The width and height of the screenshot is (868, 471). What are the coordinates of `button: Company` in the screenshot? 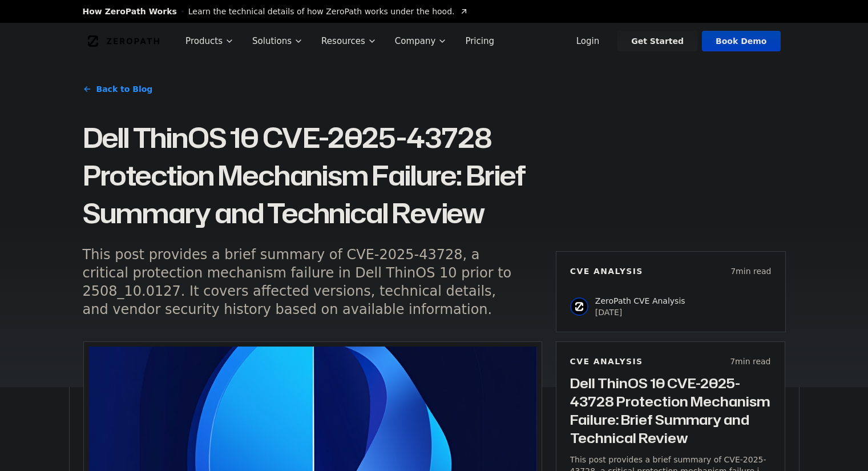 It's located at (421, 41).